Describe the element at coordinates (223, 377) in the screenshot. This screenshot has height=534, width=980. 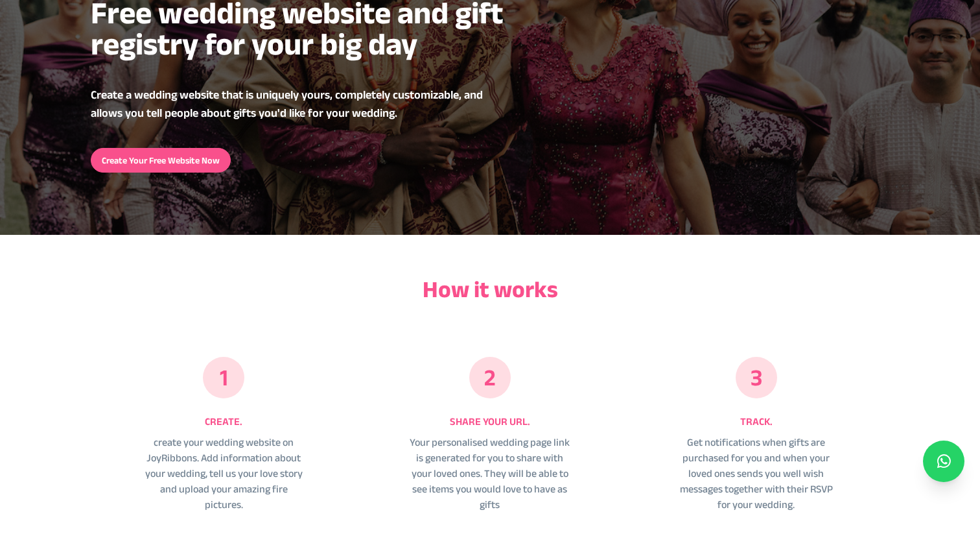
I see `span: 1` at that location.